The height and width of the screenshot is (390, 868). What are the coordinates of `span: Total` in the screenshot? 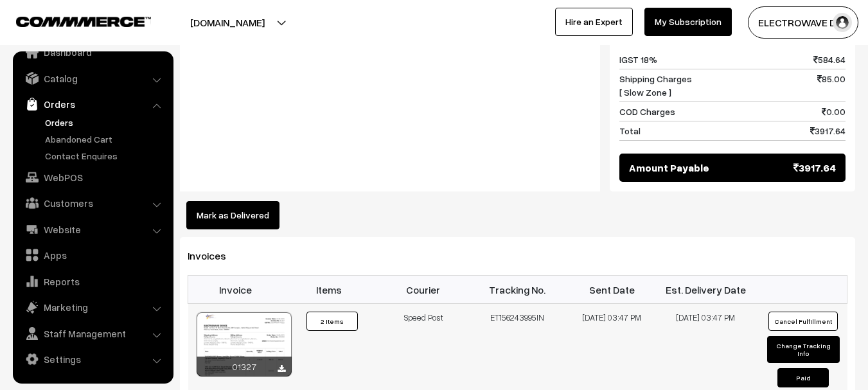 It's located at (630, 130).